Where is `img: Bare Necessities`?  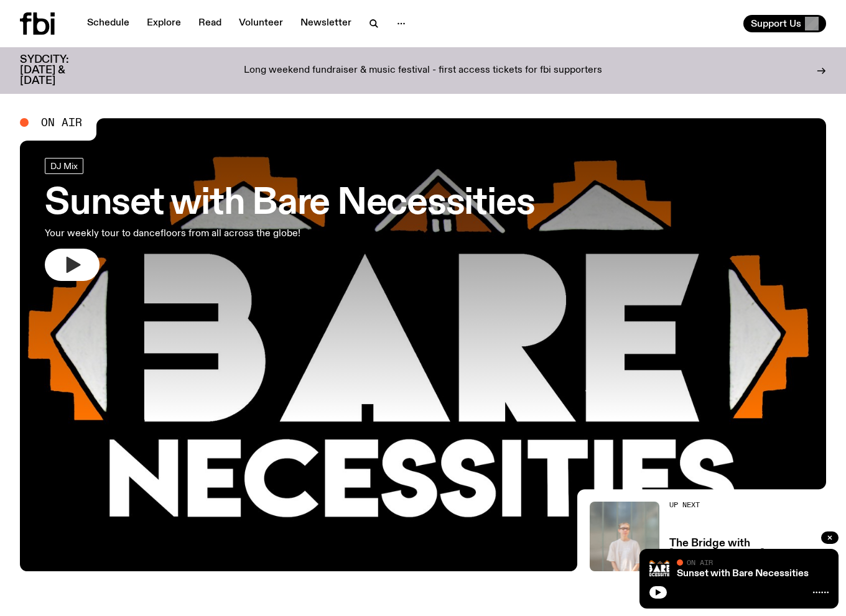
img: Bare Necessities is located at coordinates (659, 569).